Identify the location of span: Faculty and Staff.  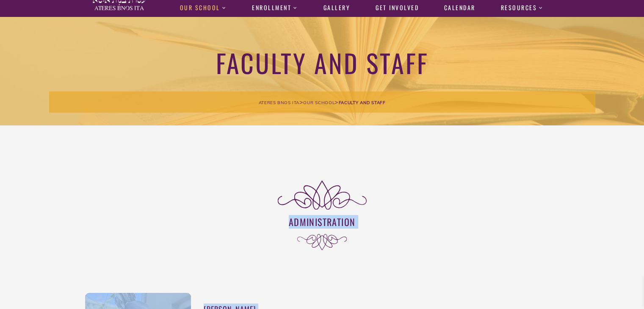
(363, 102).